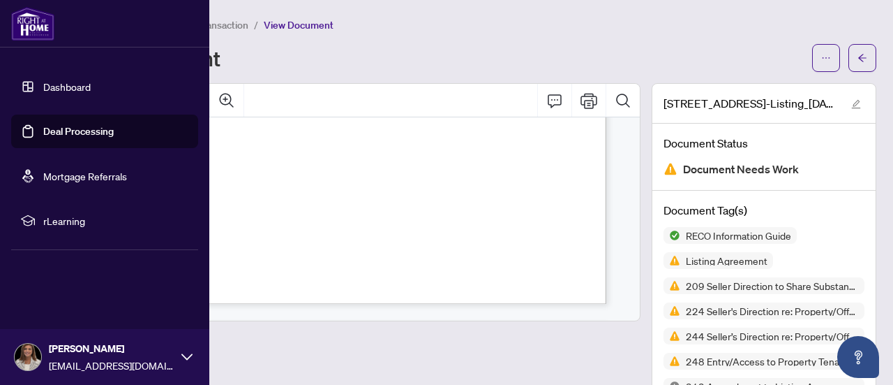 The height and width of the screenshot is (385, 893). I want to click on h4: Document Tag(s), so click(764, 210).